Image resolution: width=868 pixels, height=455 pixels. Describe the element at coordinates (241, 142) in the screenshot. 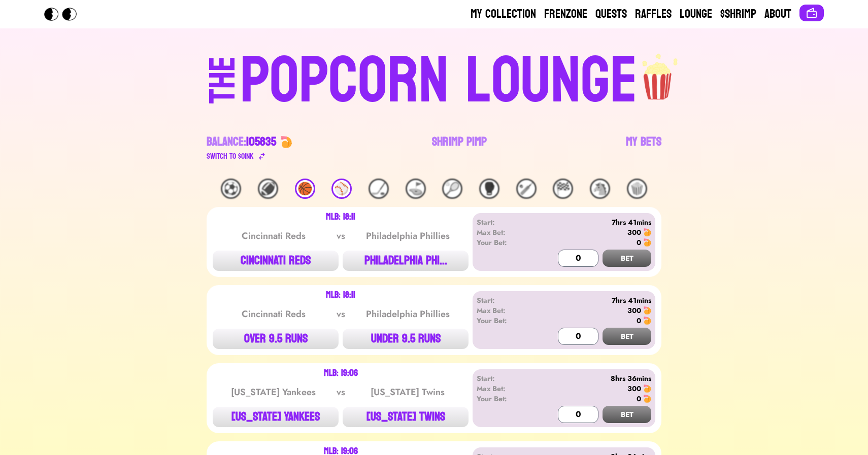

I see `div: Balance:` at that location.